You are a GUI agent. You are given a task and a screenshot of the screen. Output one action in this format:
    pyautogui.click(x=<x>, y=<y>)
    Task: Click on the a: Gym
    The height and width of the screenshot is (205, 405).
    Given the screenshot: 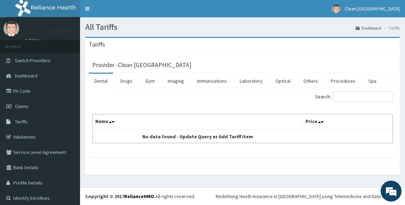 What is the action you would take?
    pyautogui.click(x=150, y=81)
    